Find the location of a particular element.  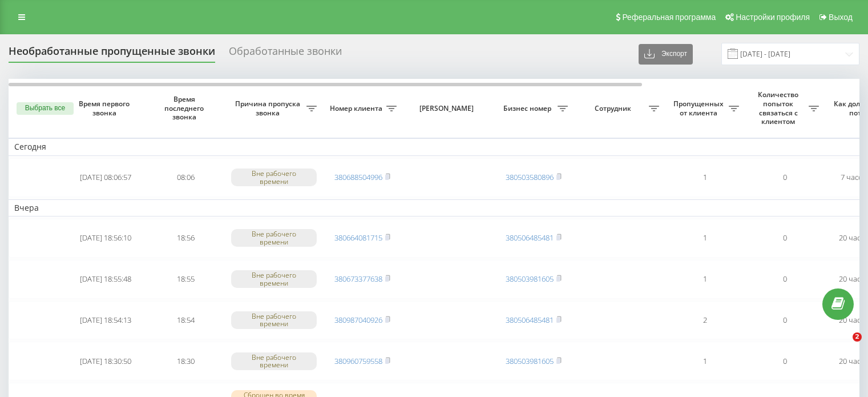

div: Обработанные звонки is located at coordinates (285, 54).